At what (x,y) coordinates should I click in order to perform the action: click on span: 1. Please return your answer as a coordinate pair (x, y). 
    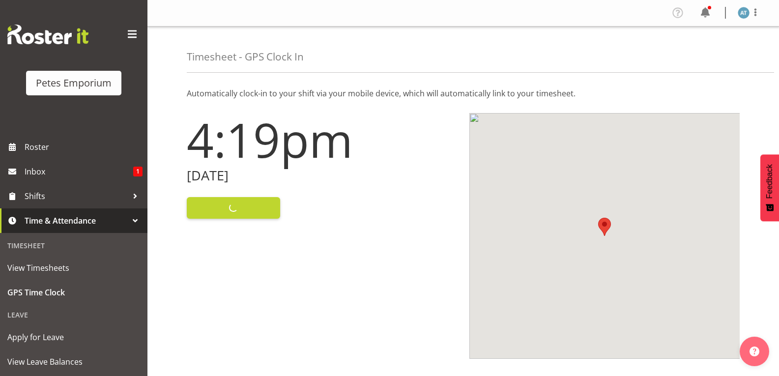
    Looking at the image, I should click on (138, 172).